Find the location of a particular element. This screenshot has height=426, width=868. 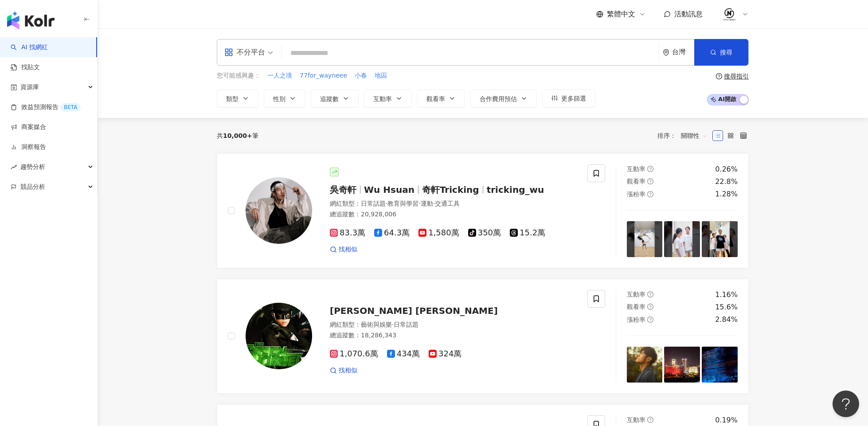

button: 更多篩選 is located at coordinates (569, 98).